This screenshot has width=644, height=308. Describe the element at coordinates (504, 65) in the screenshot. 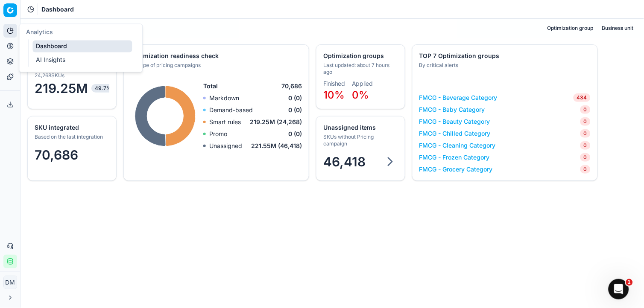

I see `div: By critical alerts` at that location.